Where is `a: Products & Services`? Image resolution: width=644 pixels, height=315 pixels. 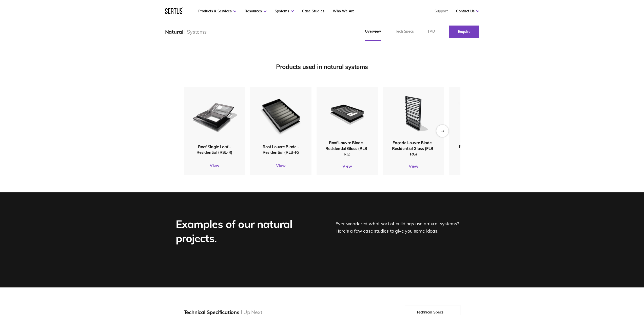
a: Products & Services is located at coordinates (218, 11).